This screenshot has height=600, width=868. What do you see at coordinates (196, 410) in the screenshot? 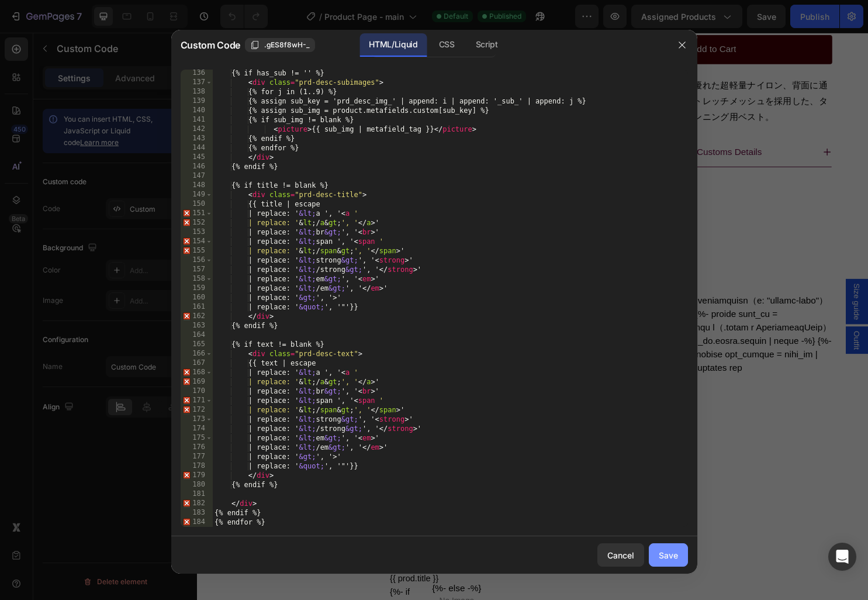
I see `div: 172` at bounding box center [196, 410].